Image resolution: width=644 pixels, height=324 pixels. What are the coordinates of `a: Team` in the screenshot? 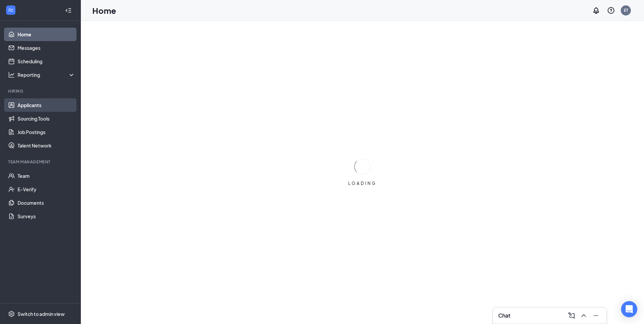 It's located at (46, 176).